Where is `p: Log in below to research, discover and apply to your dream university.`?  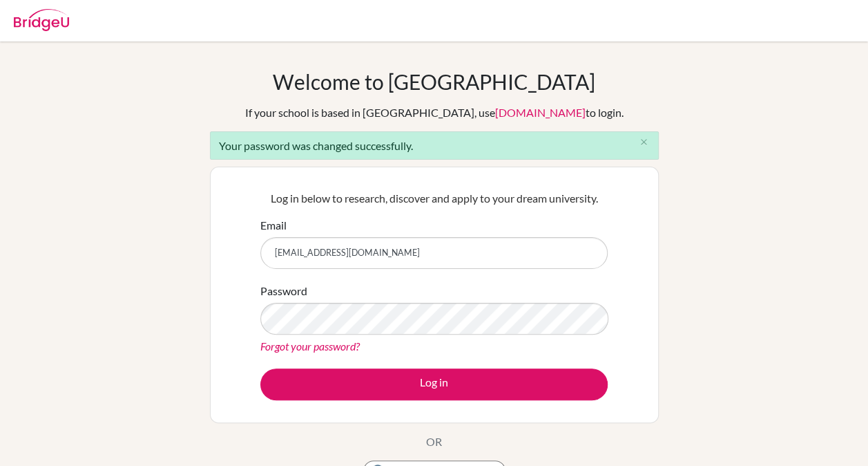 p: Log in below to research, discover and apply to your dream university. is located at coordinates (434, 198).